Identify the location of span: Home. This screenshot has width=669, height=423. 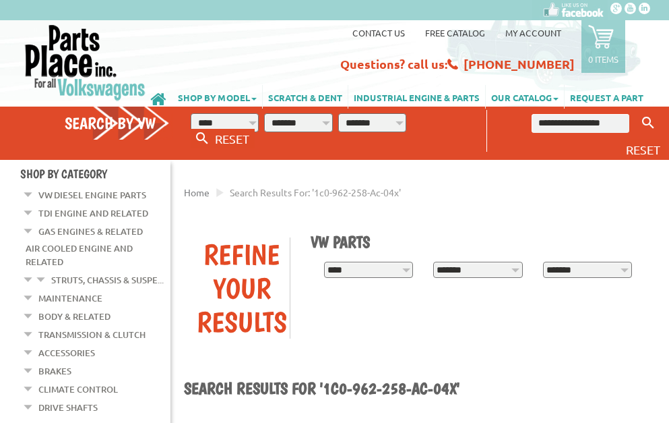
(197, 192).